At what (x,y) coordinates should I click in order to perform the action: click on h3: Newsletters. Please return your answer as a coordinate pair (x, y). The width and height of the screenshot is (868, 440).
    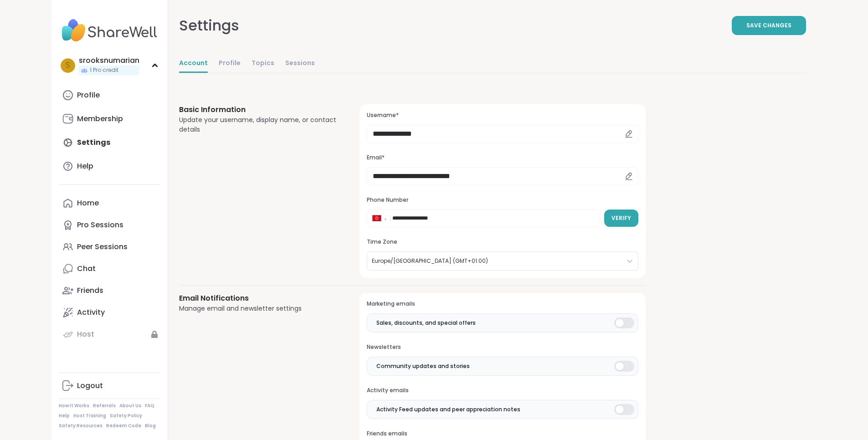
    Looking at the image, I should click on (502, 347).